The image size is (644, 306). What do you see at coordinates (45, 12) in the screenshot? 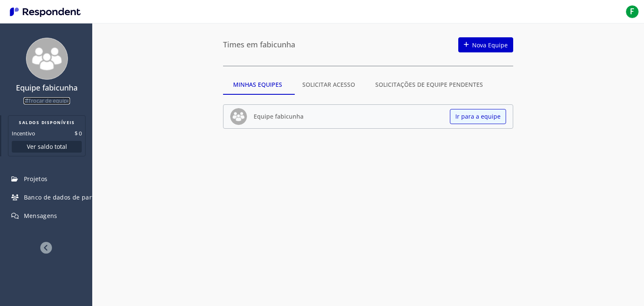
I see `img: Respondente` at bounding box center [45, 12].